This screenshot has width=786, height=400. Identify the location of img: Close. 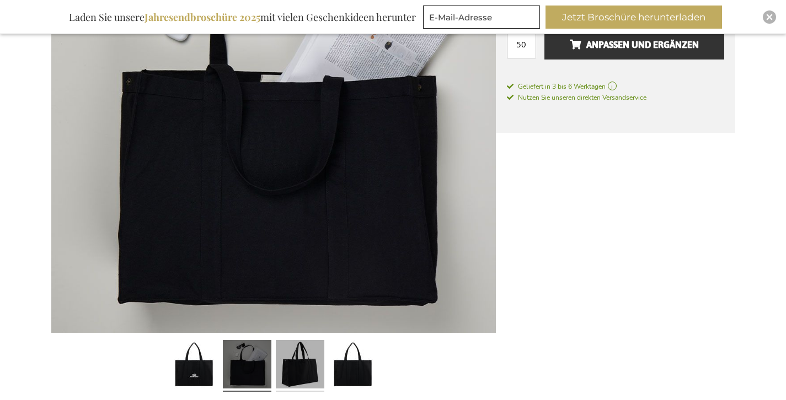
(769, 17).